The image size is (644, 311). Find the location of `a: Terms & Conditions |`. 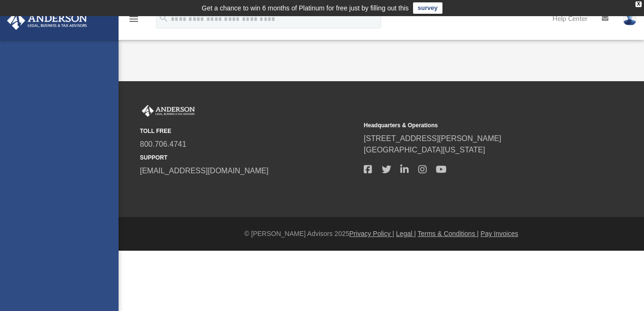

a: Terms & Conditions | is located at coordinates (449, 234).